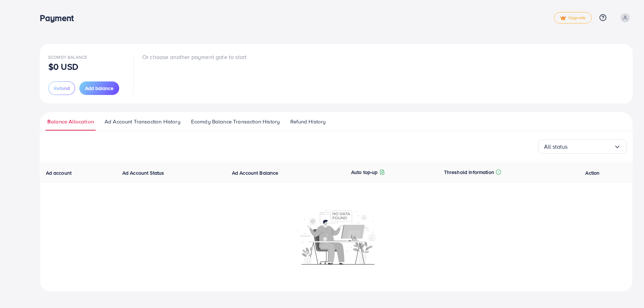 The width and height of the screenshot is (644, 308). What do you see at coordinates (469, 172) in the screenshot?
I see `p: Threshold information` at bounding box center [469, 172].